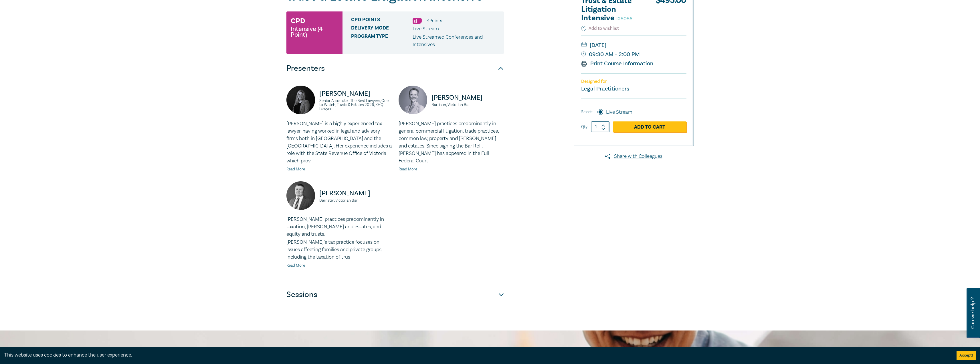  Describe the element at coordinates (617, 63) in the screenshot. I see `a: Print Course Information` at that location.